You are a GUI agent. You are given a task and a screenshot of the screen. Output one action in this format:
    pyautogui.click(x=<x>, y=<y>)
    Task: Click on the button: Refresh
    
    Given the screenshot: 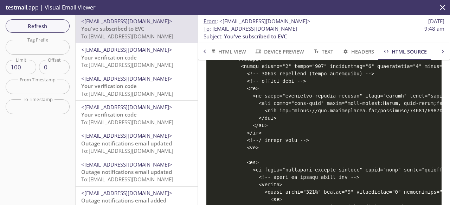 What is the action you would take?
    pyautogui.click(x=38, y=26)
    